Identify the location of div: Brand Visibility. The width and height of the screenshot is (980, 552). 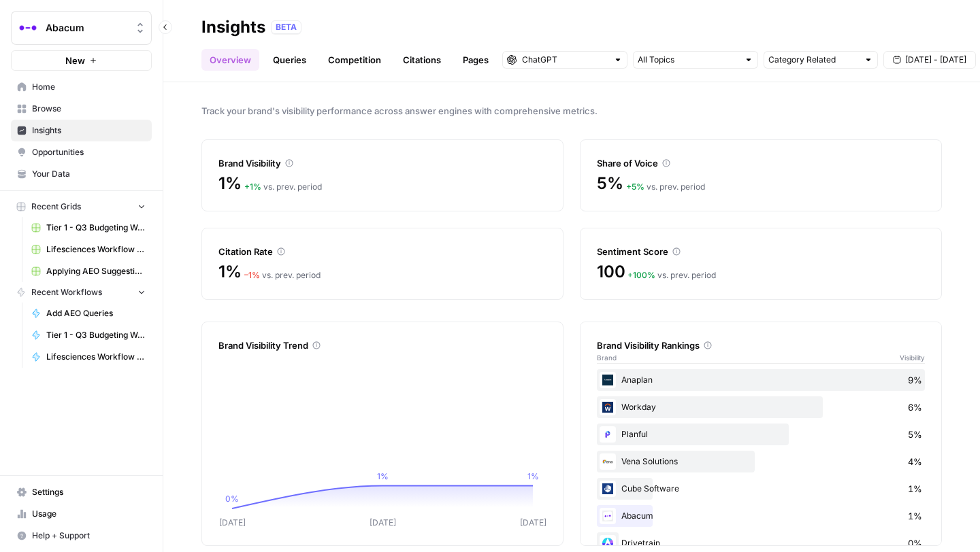
(383, 163).